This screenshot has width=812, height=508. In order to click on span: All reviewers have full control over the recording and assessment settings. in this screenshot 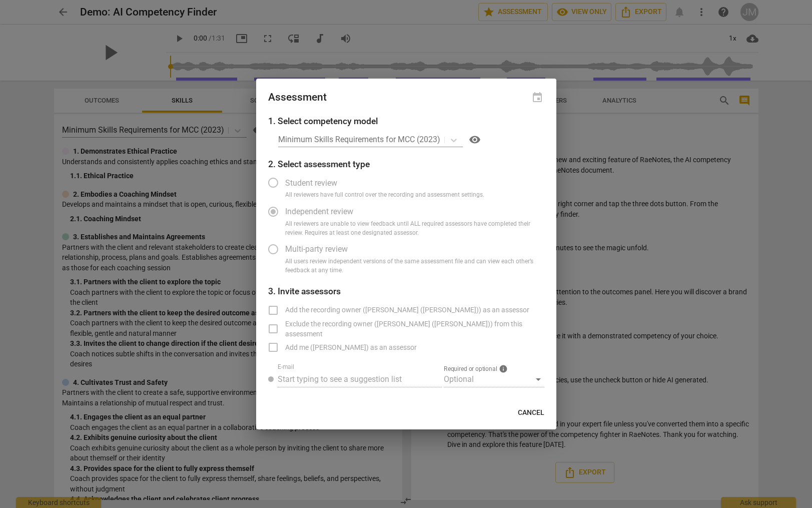, I will do `click(385, 195)`.